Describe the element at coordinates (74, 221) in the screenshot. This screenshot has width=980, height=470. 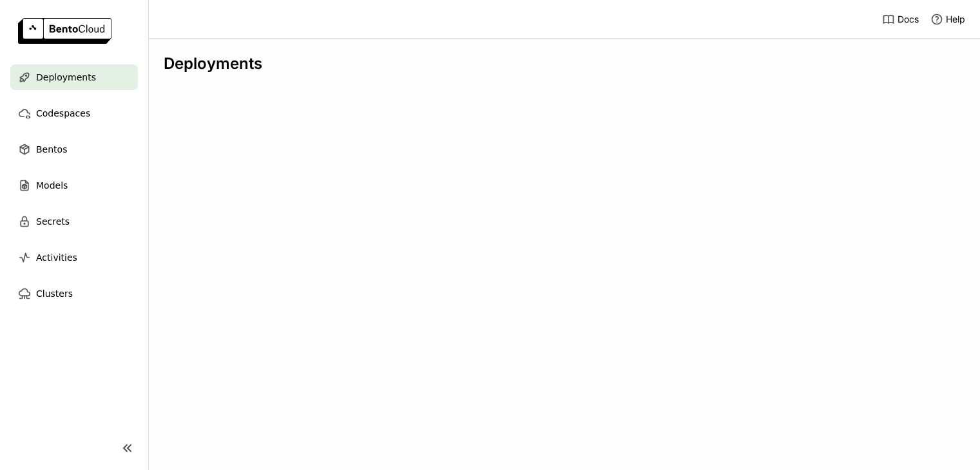
I see `a: Secrets` at that location.